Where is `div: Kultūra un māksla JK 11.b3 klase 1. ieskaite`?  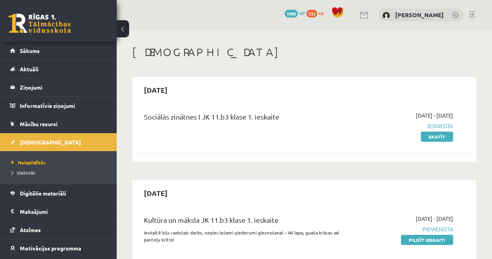
div: Kultūra un māksla JK 11.b3 klase 1. ieskaite is located at coordinates (245, 221).